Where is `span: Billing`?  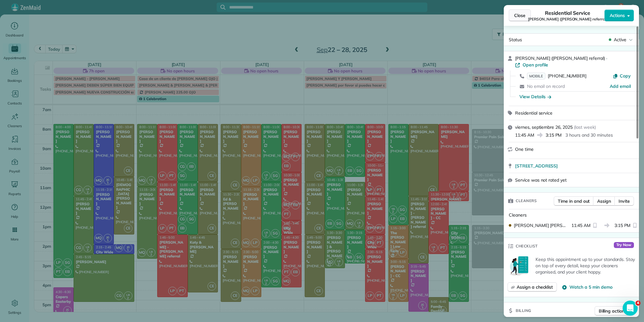 span: Billing is located at coordinates (523, 310).